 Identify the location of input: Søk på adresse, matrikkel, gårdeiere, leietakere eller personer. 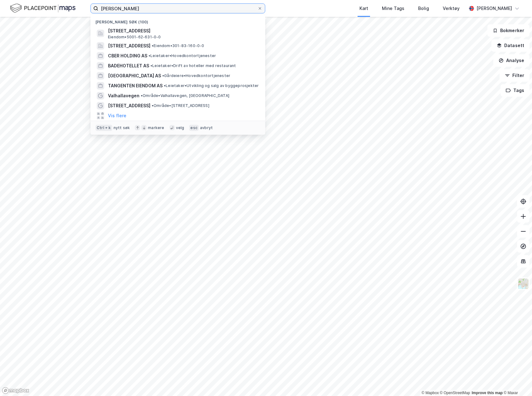
(178, 8).